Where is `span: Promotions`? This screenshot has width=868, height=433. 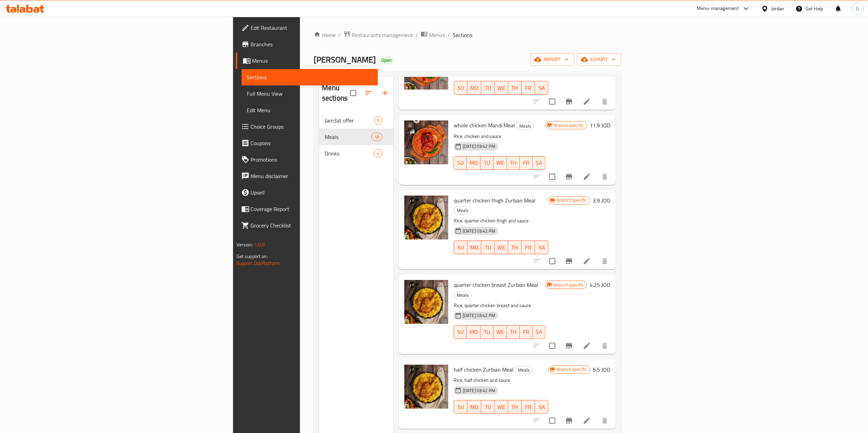
span: Promotions is located at coordinates (312, 160).